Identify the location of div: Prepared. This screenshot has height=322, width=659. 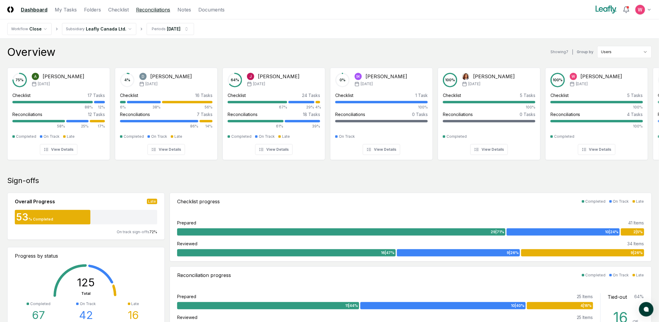
(187, 297).